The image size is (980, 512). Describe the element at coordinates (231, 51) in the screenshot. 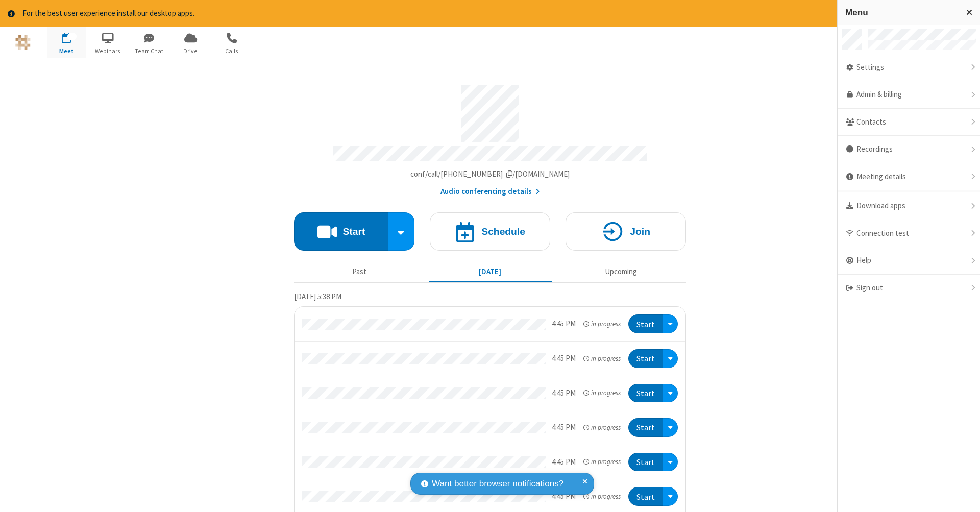

I see `span: Calls` at that location.